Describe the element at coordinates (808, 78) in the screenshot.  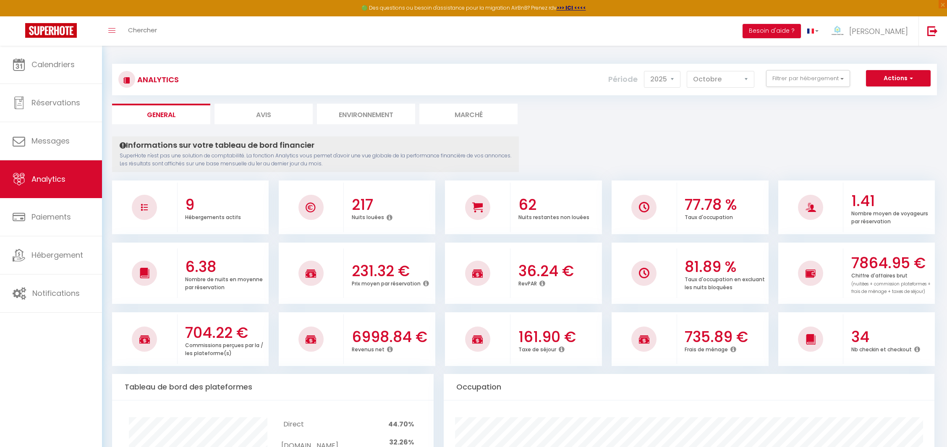
I see `button: Filtrer par hébergement` at that location.